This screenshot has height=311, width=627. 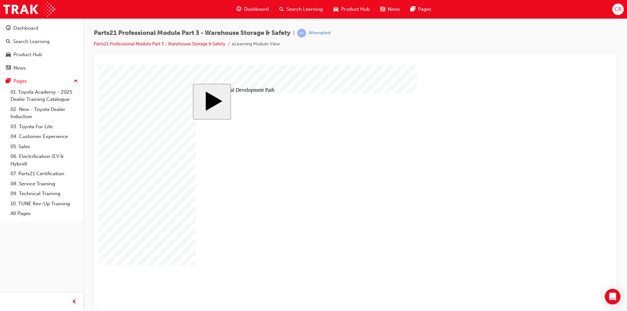 I want to click on button: Start, so click(x=113, y=37).